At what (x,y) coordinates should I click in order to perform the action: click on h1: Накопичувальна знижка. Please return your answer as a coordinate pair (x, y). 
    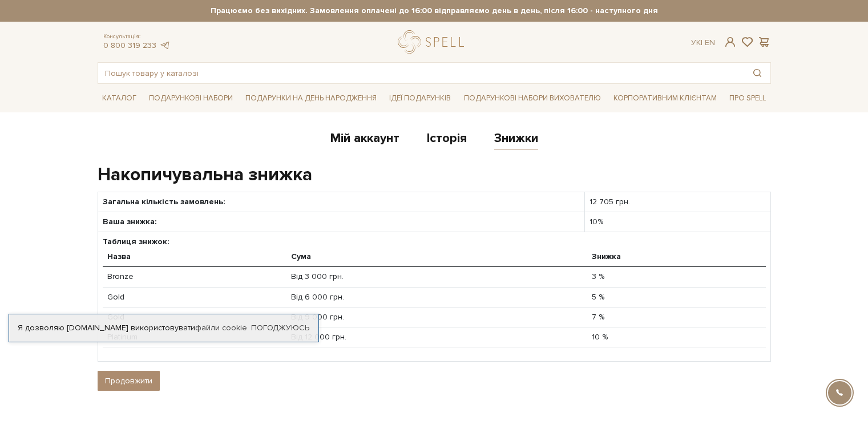
    Looking at the image, I should click on (434, 175).